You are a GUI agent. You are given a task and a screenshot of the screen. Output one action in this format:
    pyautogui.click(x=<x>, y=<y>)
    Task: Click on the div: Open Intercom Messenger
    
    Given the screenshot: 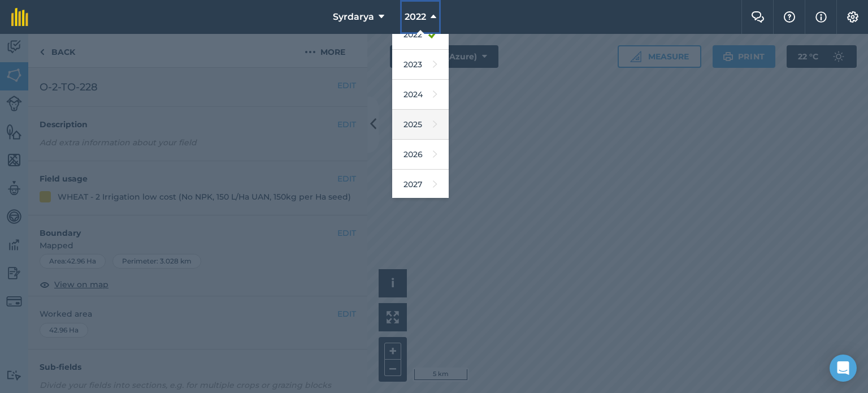 What is the action you would take?
    pyautogui.click(x=843, y=368)
    